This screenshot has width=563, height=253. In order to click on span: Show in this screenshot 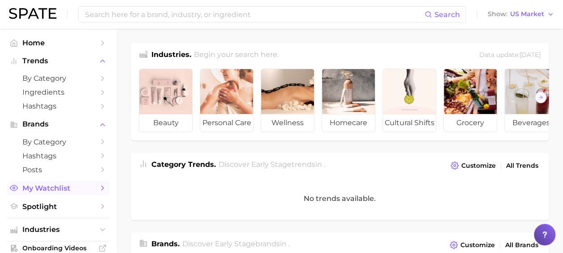, I will do `click(498, 14)`.